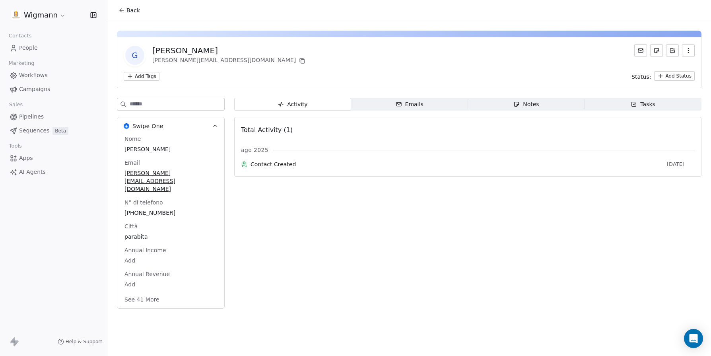  What do you see at coordinates (133, 10) in the screenshot?
I see `span: Back` at bounding box center [133, 10].